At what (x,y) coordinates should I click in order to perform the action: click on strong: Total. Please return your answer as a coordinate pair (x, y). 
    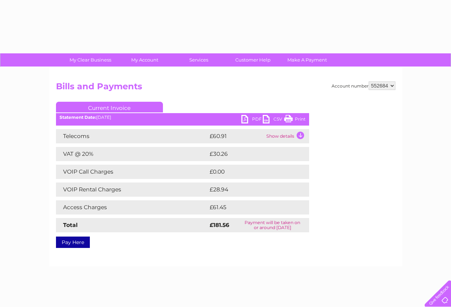
    Looking at the image, I should click on (70, 225).